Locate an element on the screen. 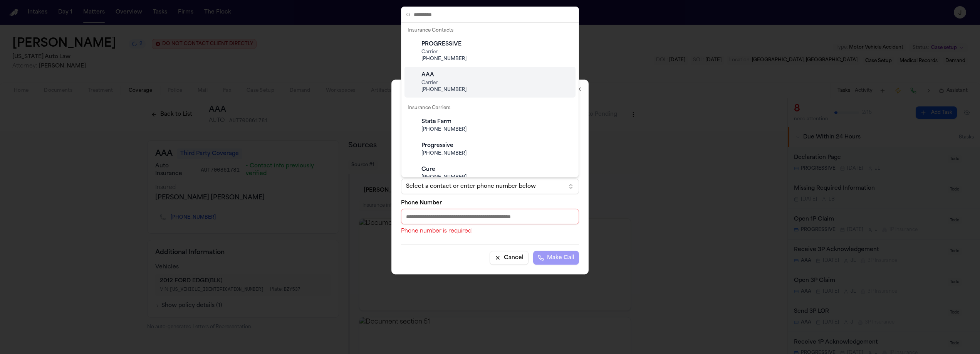  div: Insurance Carriers is located at coordinates (490, 108).